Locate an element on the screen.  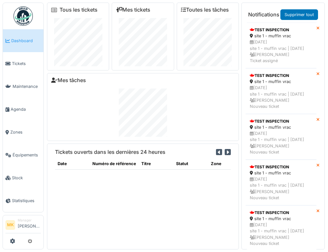
a: Stock is located at coordinates (23, 178).